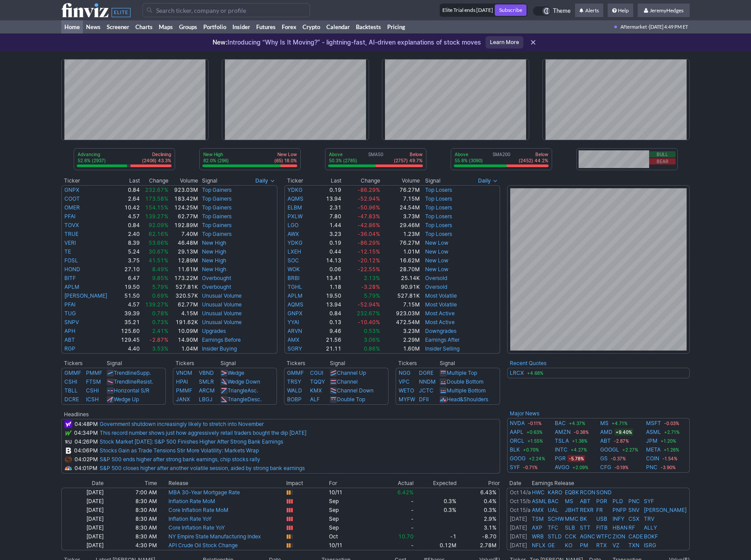 The height and width of the screenshot is (560, 751). I want to click on a: UAL, so click(553, 510).